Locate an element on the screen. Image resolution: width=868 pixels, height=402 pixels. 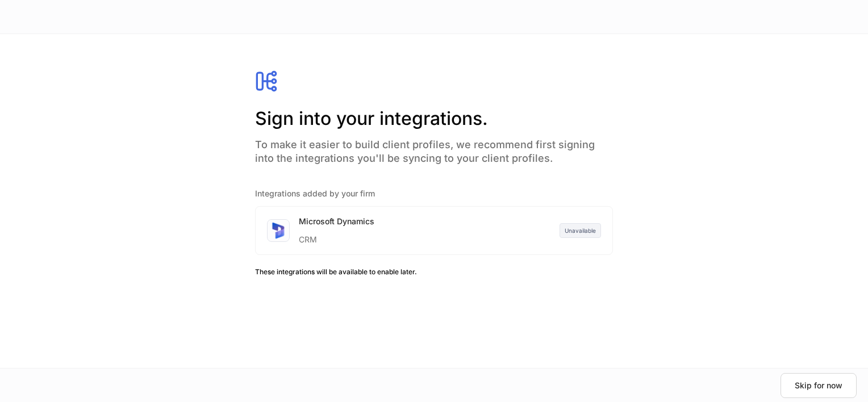
img: sIOyOZvWb5kUEAwh5D03bPzsWHrUXBSdsWHDhg8Ma8+nBQBvlija69eFAv+snJUCyn8AqO+ElBnIpgMAAAAASUVORK5CYII= is located at coordinates (278, 231).